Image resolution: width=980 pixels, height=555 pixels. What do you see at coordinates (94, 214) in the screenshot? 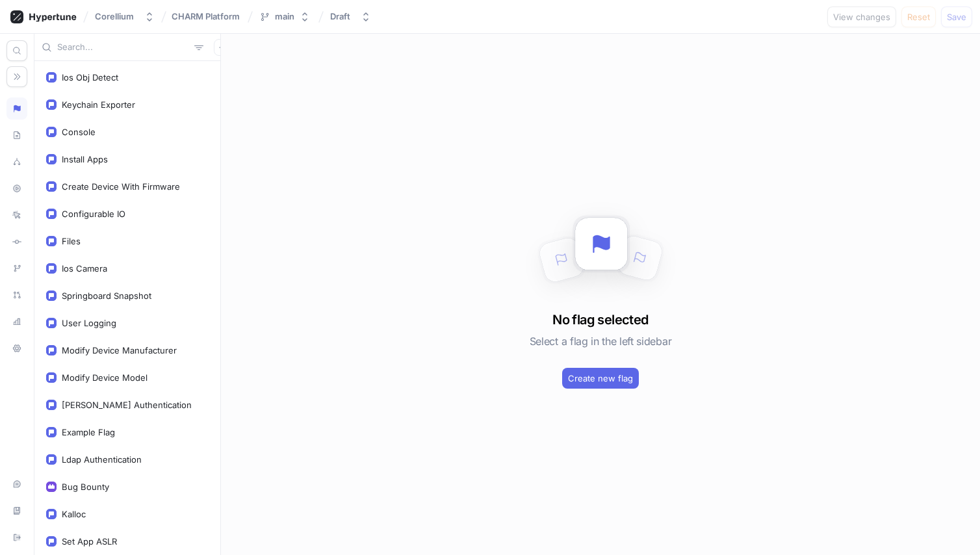
I see `div: Configurable IO` at bounding box center [94, 214].